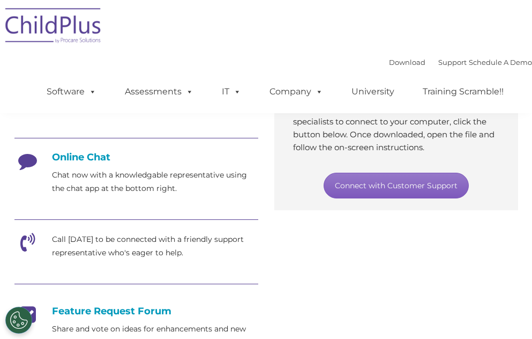  Describe the element at coordinates (71, 92) in the screenshot. I see `a: Software` at that location.